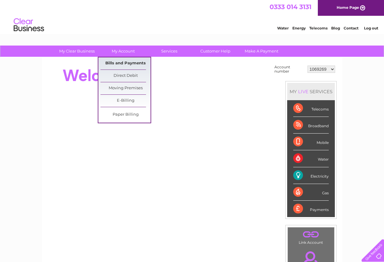  Describe the element at coordinates (125, 115) in the screenshot. I see `a: Paper Billing` at that location.